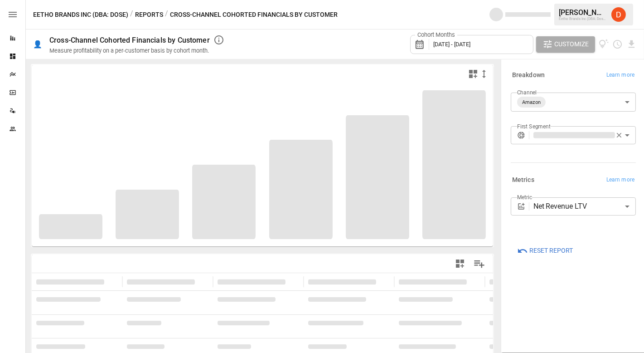 This screenshot has width=644, height=353. What do you see at coordinates (619, 14) in the screenshot?
I see `button: Daley Meistrell` at bounding box center [619, 14].